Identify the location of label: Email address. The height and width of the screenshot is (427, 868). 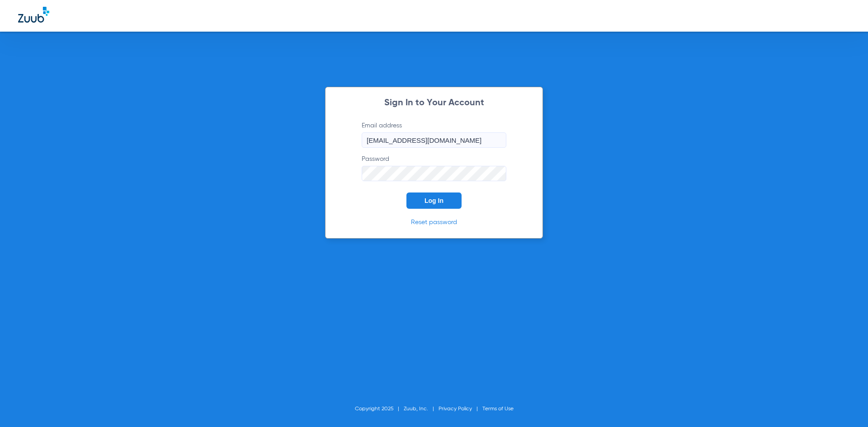
(434, 134).